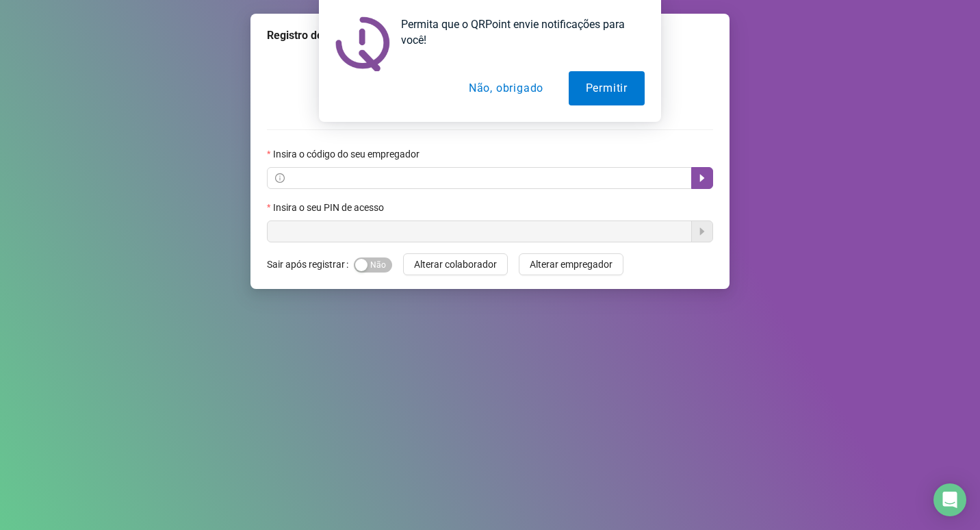 This screenshot has width=980, height=530. Describe the element at coordinates (571, 264) in the screenshot. I see `button: Alterar empregador` at that location.